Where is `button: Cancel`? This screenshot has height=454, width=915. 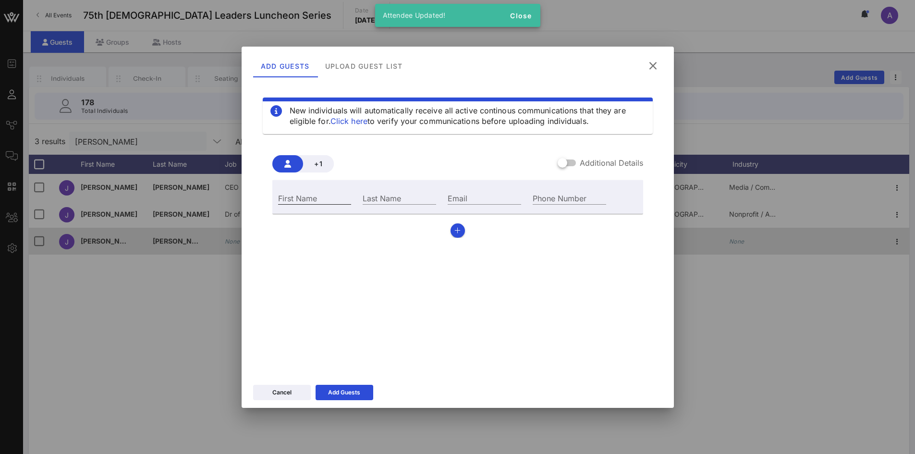 button: Cancel is located at coordinates (282, 392).